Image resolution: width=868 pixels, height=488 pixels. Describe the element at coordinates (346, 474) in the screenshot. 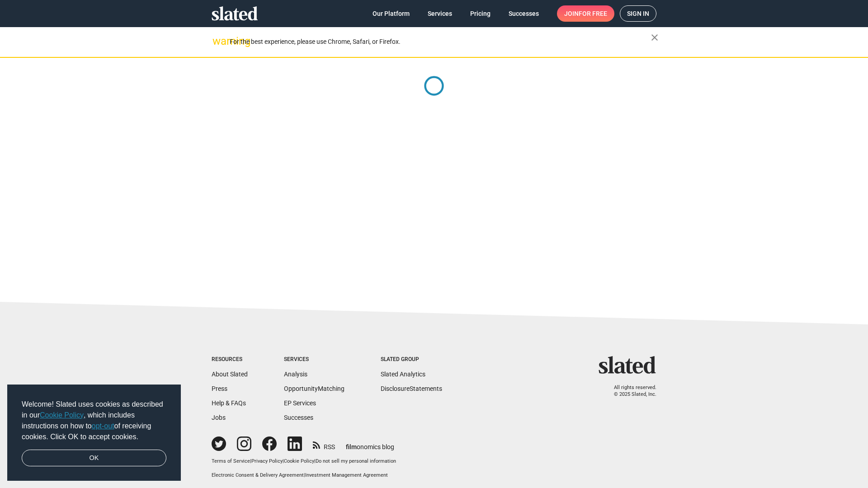

I see `a: Investment Management Agreement` at that location.